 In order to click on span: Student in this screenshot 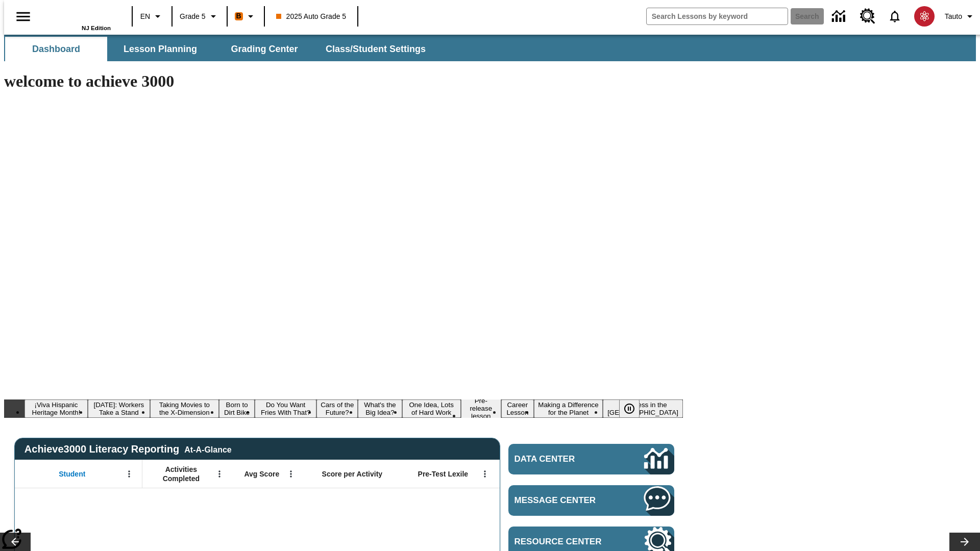, I will do `click(72, 474)`.